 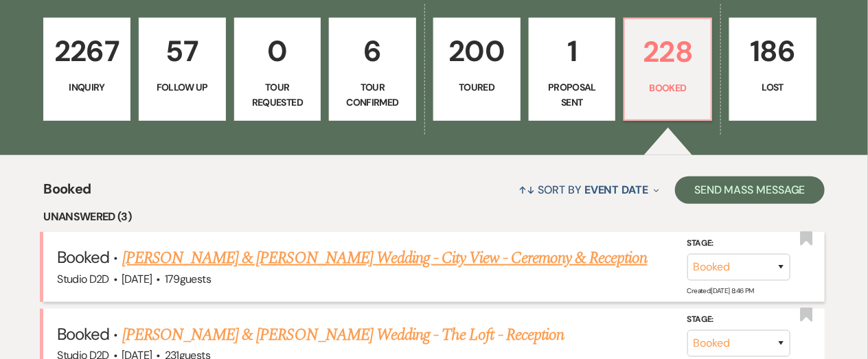 I want to click on p: 200, so click(x=477, y=51).